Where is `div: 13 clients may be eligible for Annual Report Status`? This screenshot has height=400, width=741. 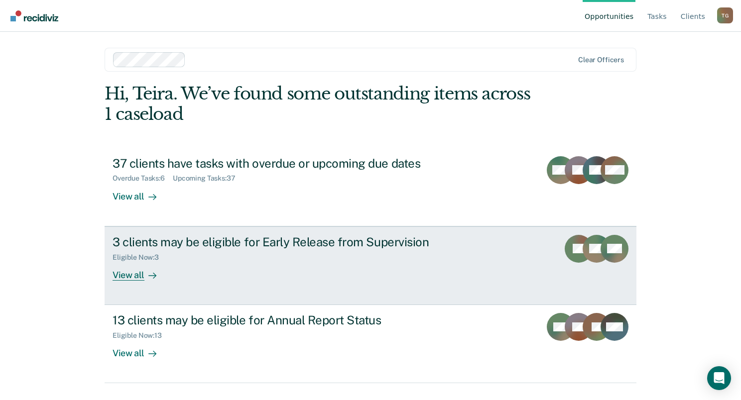
div: 13 clients may be eligible for Annual Report Status is located at coordinates (287, 320).